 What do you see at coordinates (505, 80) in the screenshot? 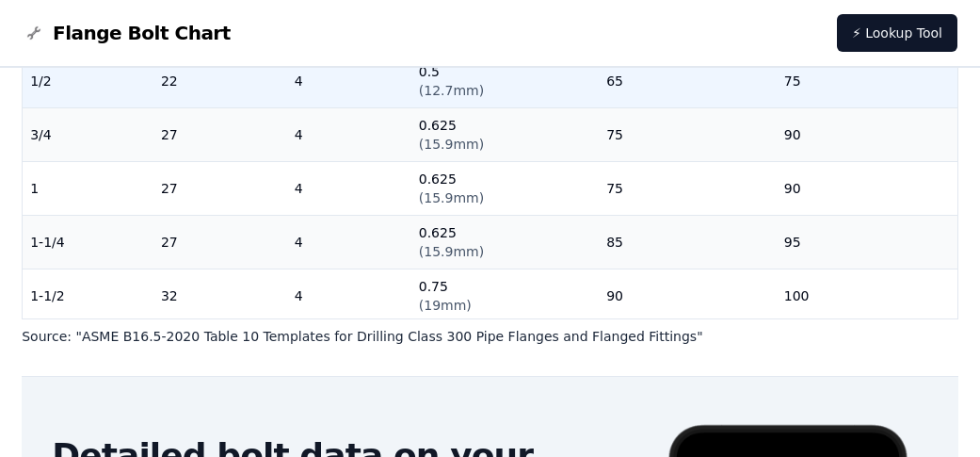
I see `td: 0.5` at bounding box center [505, 80].